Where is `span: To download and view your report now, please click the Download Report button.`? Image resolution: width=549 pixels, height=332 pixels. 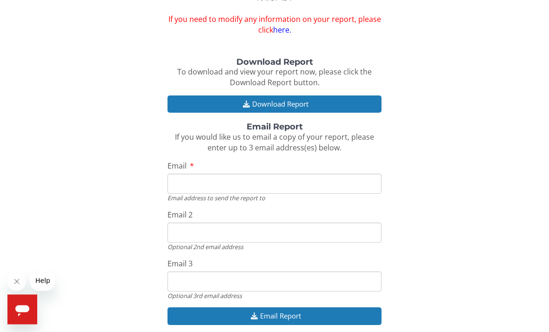 span: To download and view your report now, please click the Download Report button. is located at coordinates (274, 77).